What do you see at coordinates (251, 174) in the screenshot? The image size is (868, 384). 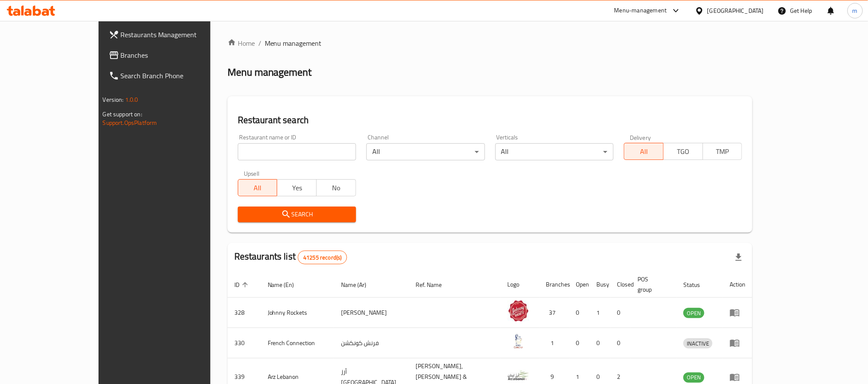 I see `label: Upsell` at bounding box center [251, 174].